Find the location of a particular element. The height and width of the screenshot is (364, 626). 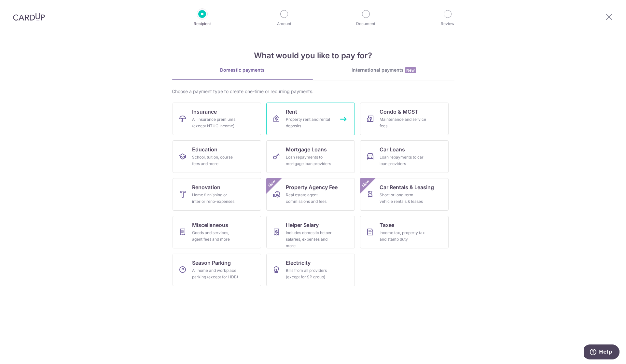

div: Loan repayments to car loan providers is located at coordinates (403, 160).